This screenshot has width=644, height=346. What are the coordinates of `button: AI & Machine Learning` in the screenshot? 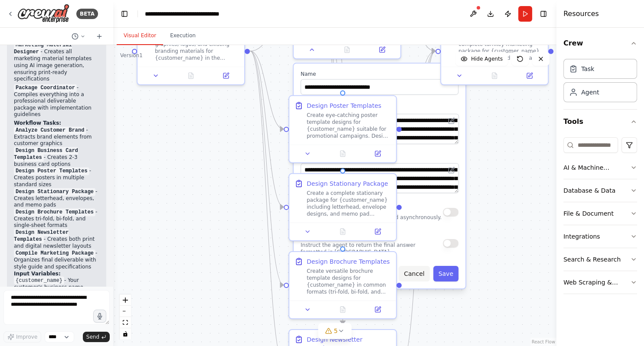 It's located at (600, 168).